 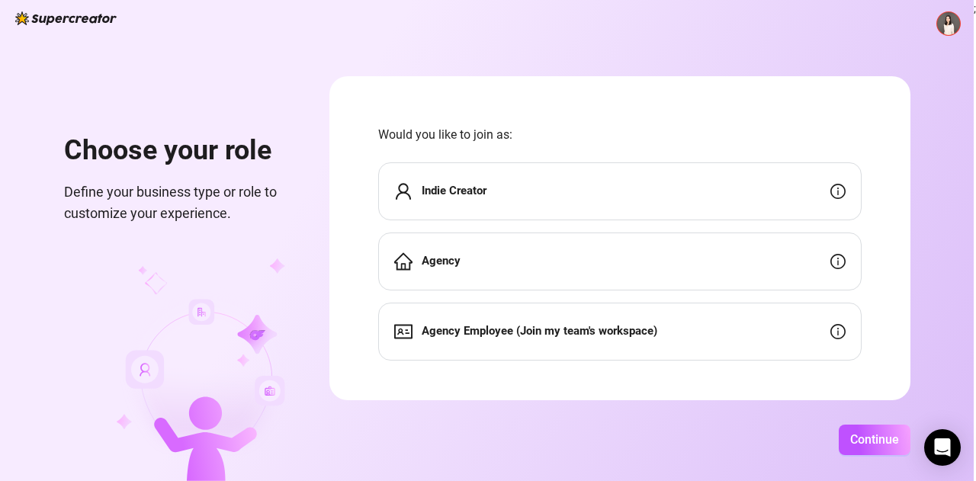 I want to click on span: Continue, so click(x=875, y=439).